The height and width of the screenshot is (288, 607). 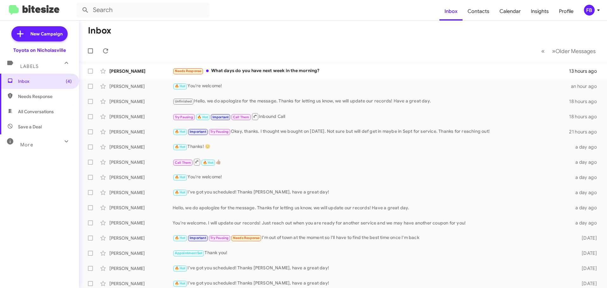 What do you see at coordinates (30, 127) in the screenshot?
I see `span: Save a Deal` at bounding box center [30, 127].